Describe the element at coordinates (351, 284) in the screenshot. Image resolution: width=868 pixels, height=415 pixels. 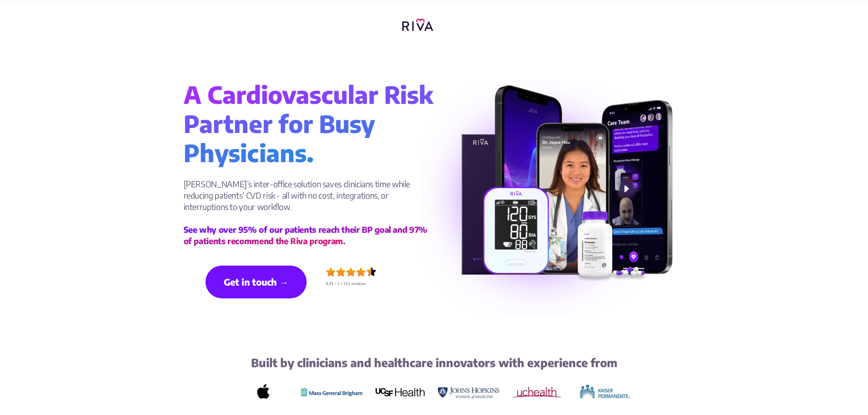
I see `div: 4.91 / 5 • 212 reviews` at that location.